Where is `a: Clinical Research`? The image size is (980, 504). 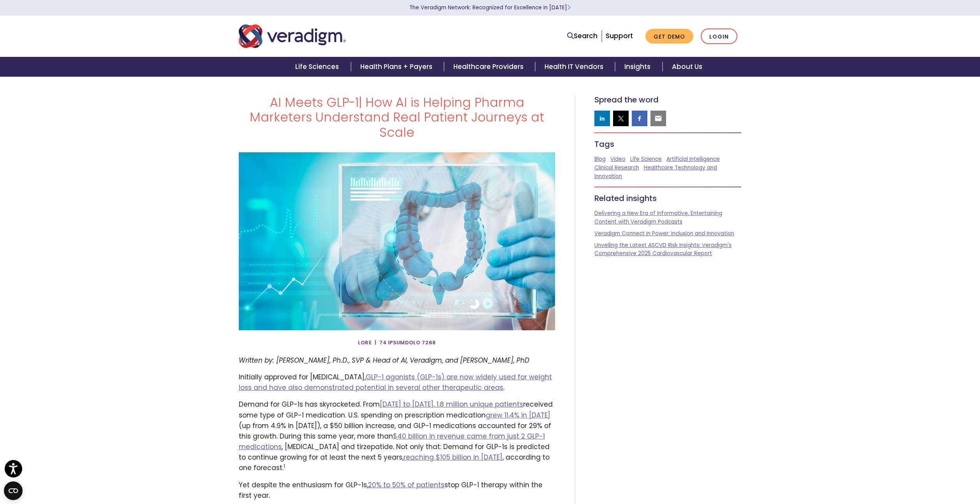 a: Clinical Research is located at coordinates (616, 168).